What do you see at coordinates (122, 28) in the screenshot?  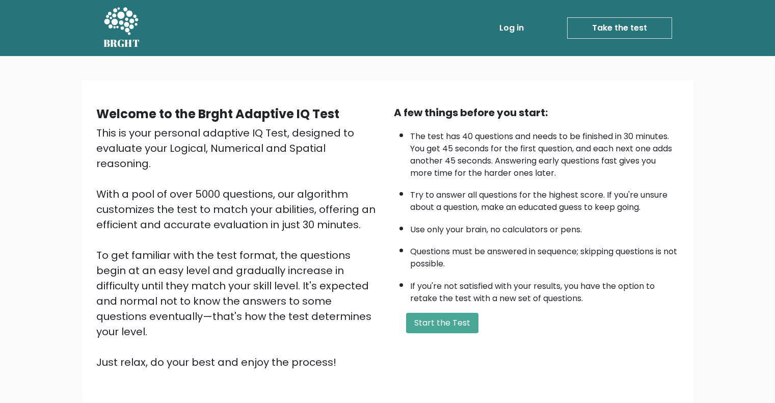 I see `a: BRGHT` at bounding box center [122, 28].